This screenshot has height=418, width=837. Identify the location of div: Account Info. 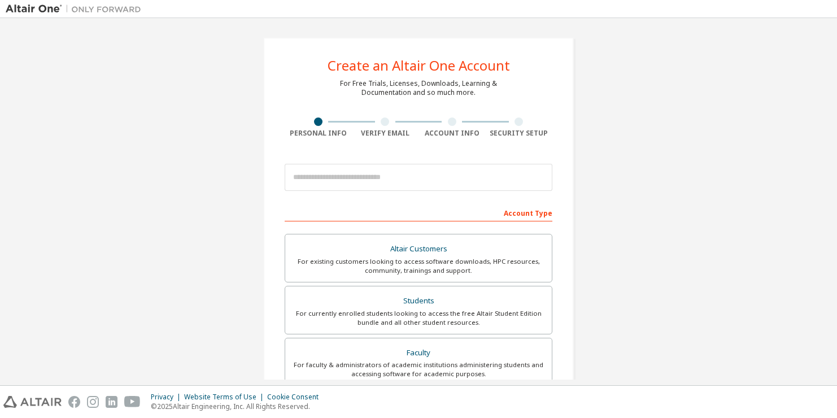
(452, 133).